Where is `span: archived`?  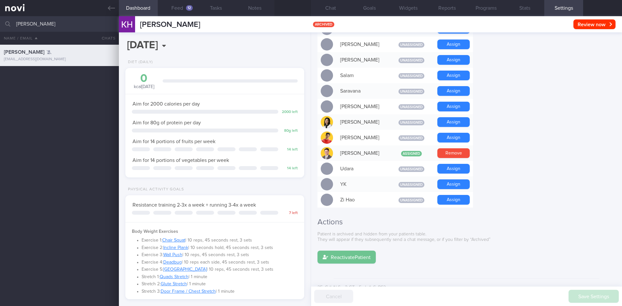
span: archived is located at coordinates (324, 24).